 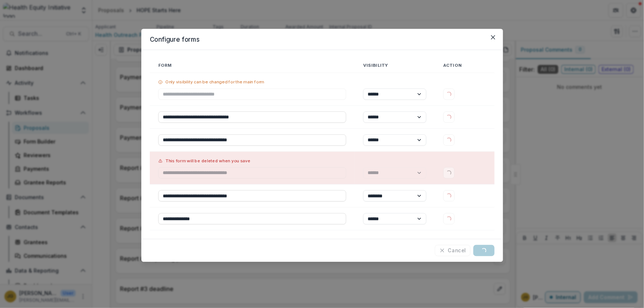 I want to click on th: Action, so click(x=464, y=66).